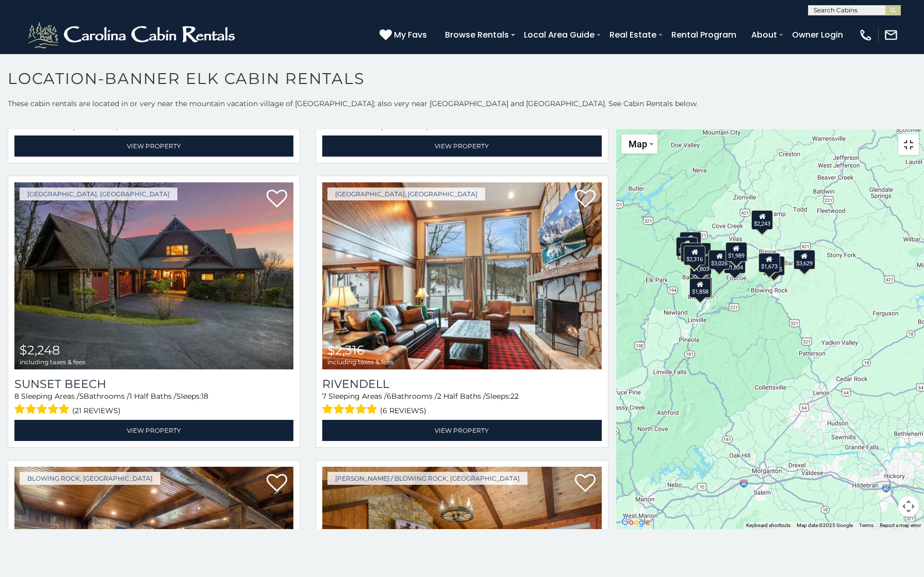 This screenshot has width=924, height=577. I want to click on div: $2,248, so click(692, 253).